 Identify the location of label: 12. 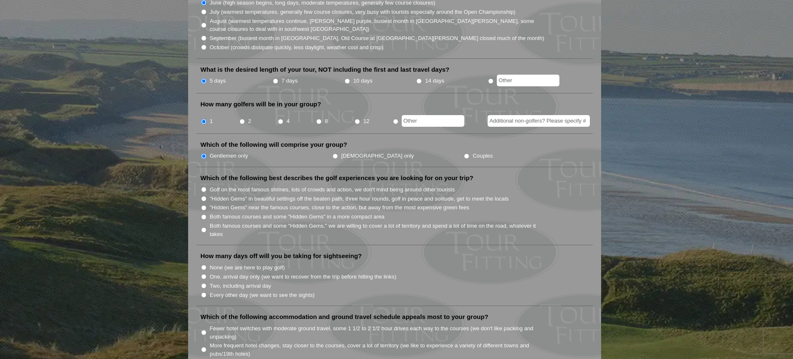
(366, 121).